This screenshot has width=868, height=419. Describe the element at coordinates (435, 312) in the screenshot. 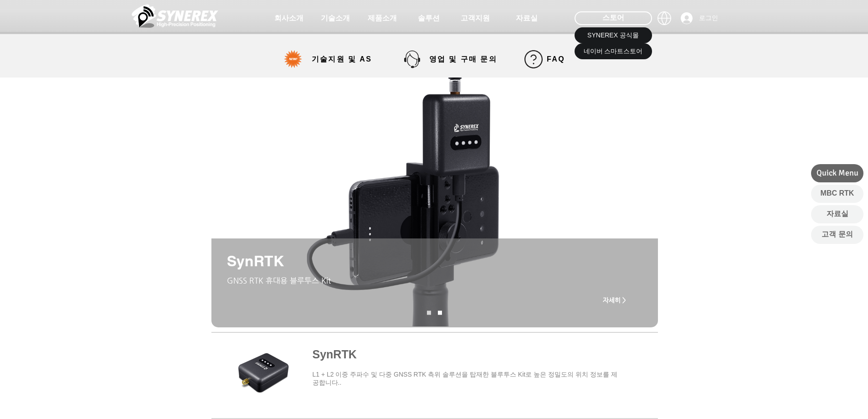

I see `nav: 슬라이드` at that location.